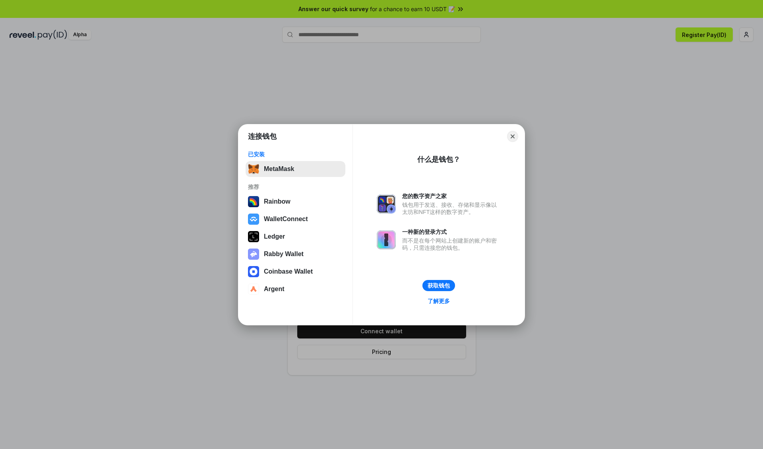 This screenshot has width=763, height=449. Describe the element at coordinates (262, 136) in the screenshot. I see `h1: 连接钱包` at that location.